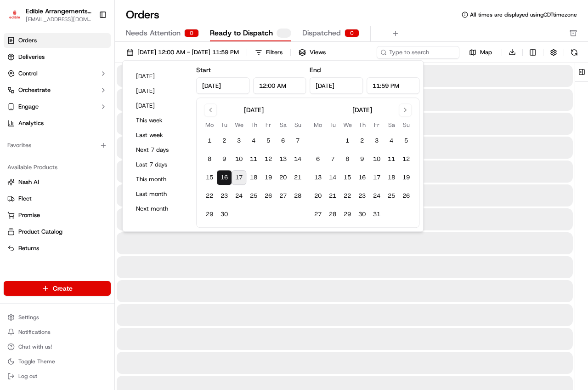 The image size is (588, 390). Describe the element at coordinates (268, 140) in the screenshot. I see `button: 5` at that location.